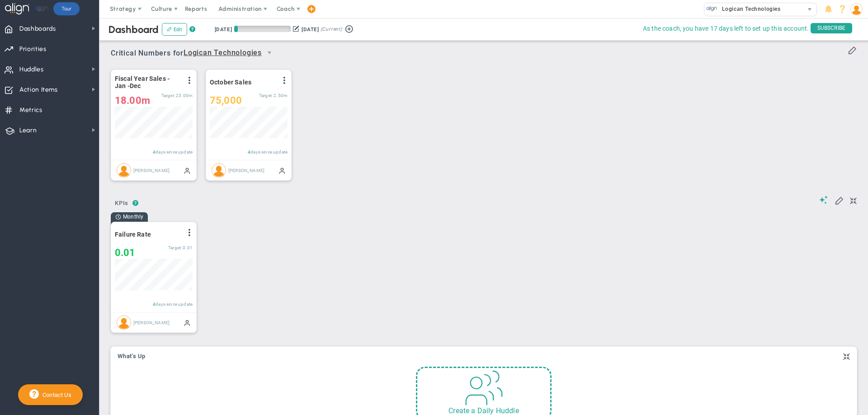 The width and height of the screenshot is (868, 415). Describe the element at coordinates (823, 199) in the screenshot. I see `span: Suggestions (AI Feature)` at that location.